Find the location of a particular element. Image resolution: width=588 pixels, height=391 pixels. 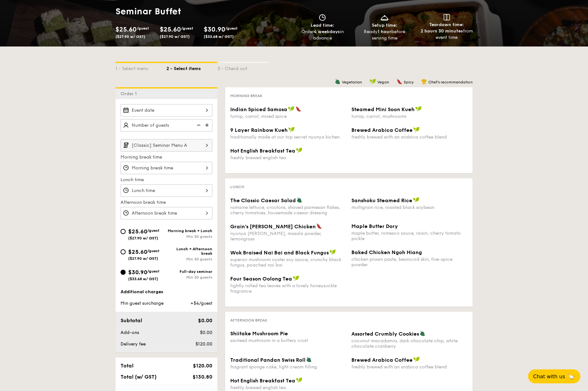

div: 3 - Check out is located at coordinates (243, 67).